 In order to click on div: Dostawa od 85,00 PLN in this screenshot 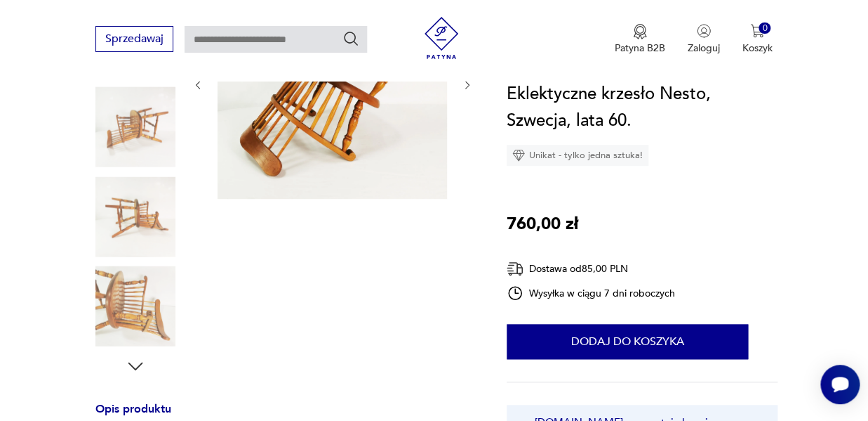, I will do `click(591, 269)`.